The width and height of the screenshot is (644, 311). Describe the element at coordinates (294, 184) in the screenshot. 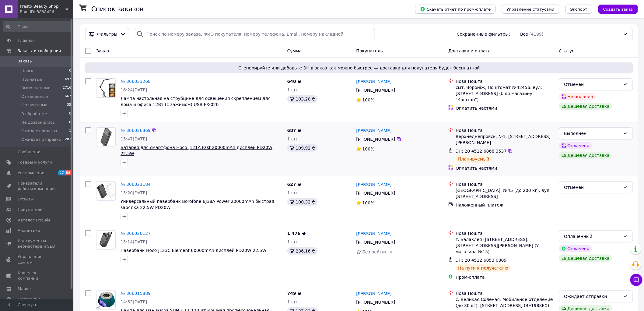

I see `span: 627 ₴` at that location.